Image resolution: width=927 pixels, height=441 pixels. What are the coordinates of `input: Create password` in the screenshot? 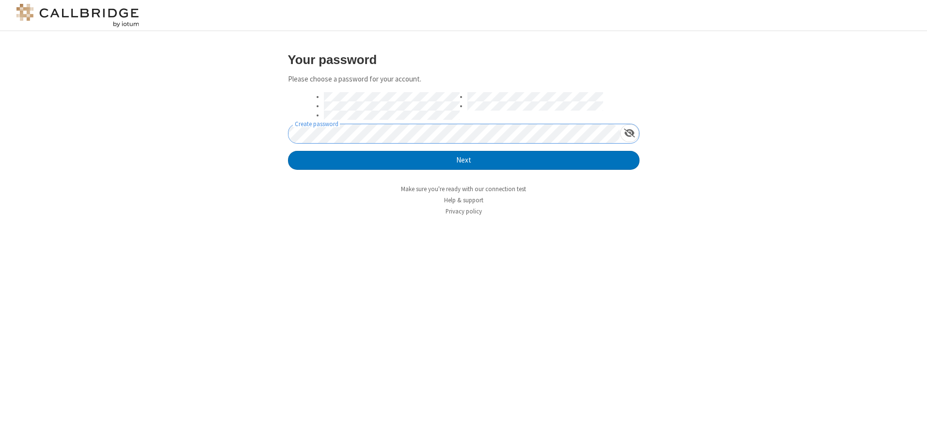 It's located at (454, 133).